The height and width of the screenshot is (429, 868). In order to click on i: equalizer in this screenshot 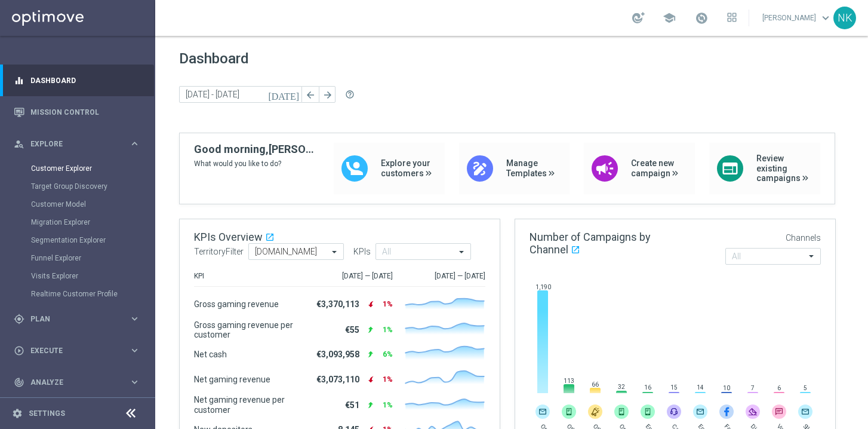, I will do `click(19, 80)`.